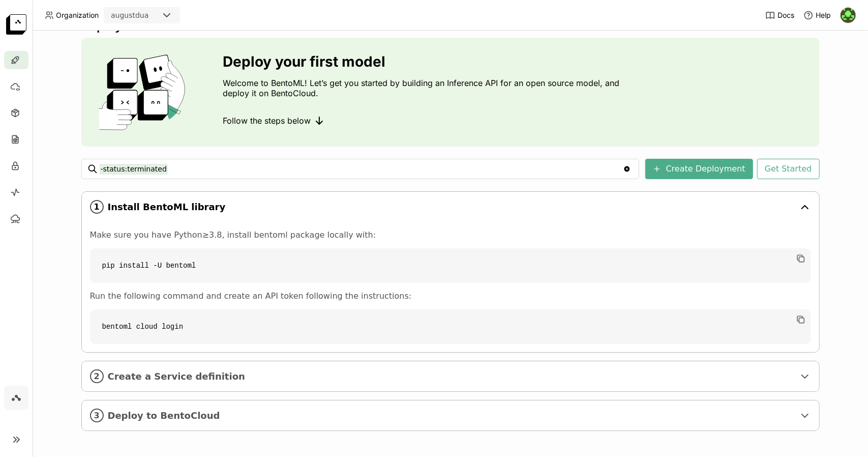 This screenshot has height=457, width=868. Describe the element at coordinates (627, 169) in the screenshot. I see `svg: Clear value` at that location.